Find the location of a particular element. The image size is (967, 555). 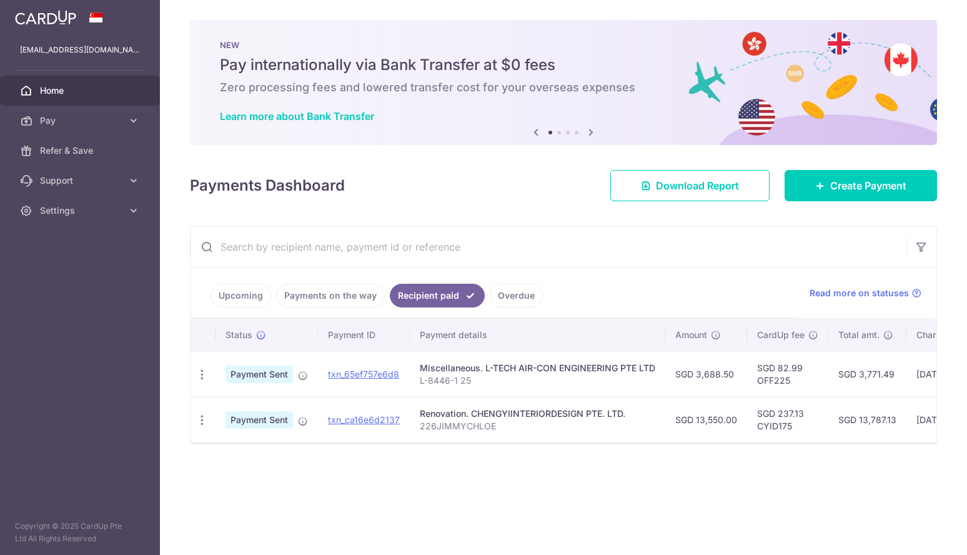

td: SGD 237.13 CYID175 is located at coordinates (788, 419).